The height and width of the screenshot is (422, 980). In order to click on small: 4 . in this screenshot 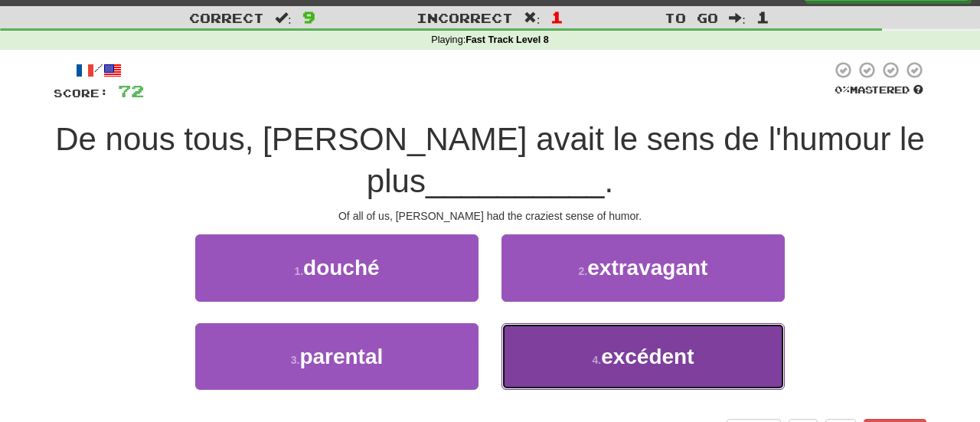, I will do `click(596, 360)`.